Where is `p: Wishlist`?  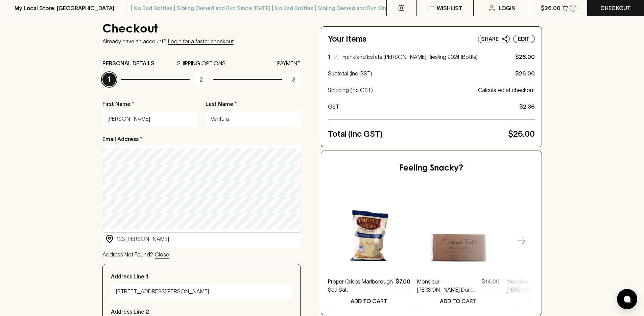
p: Wishlist is located at coordinates (450, 8).